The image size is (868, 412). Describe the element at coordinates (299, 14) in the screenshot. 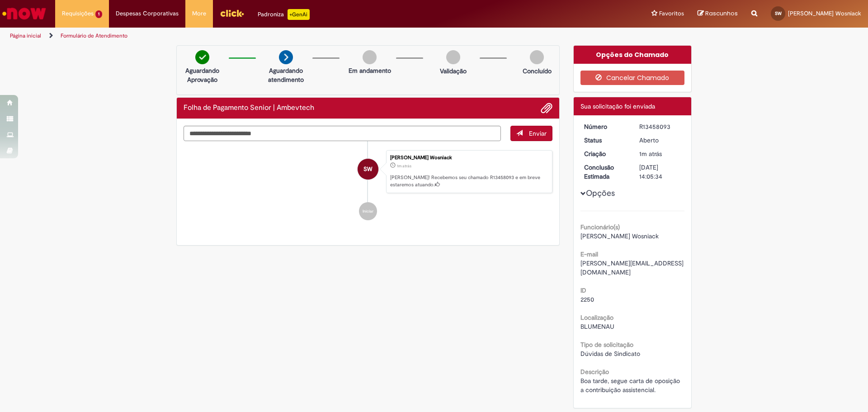

I see `p: +GenAi` at that location.